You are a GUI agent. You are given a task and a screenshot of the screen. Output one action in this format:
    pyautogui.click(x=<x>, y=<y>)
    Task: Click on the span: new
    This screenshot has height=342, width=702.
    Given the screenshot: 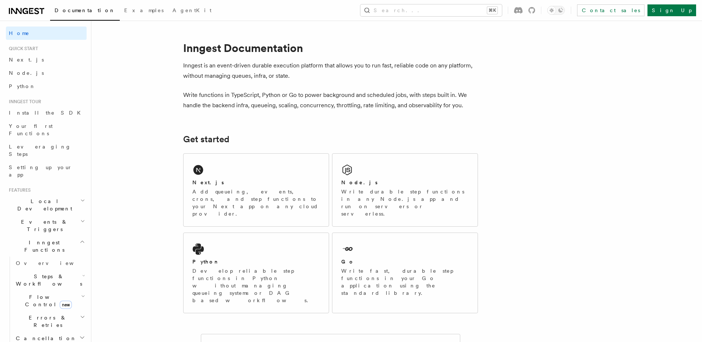 What is the action you would take?
    pyautogui.click(x=66, y=305)
    